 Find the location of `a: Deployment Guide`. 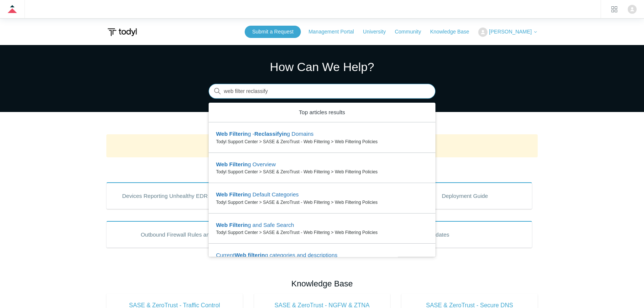

a: Deployment Guide is located at coordinates (465, 195).